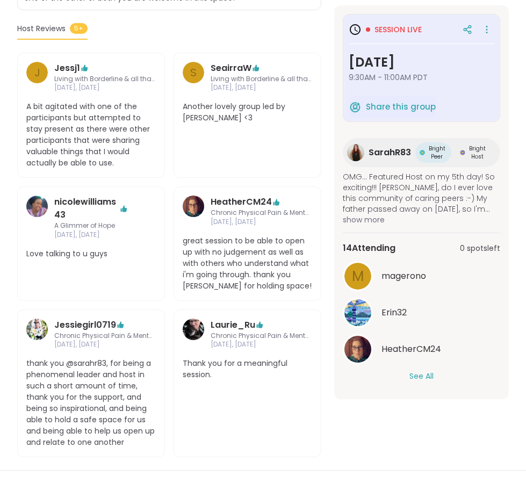 This screenshot has width=526, height=483. What do you see at coordinates (91, 135) in the screenshot?
I see `span: A bit agitated with one of the participants but attempted to stay present as there were other par...` at bounding box center [91, 135].